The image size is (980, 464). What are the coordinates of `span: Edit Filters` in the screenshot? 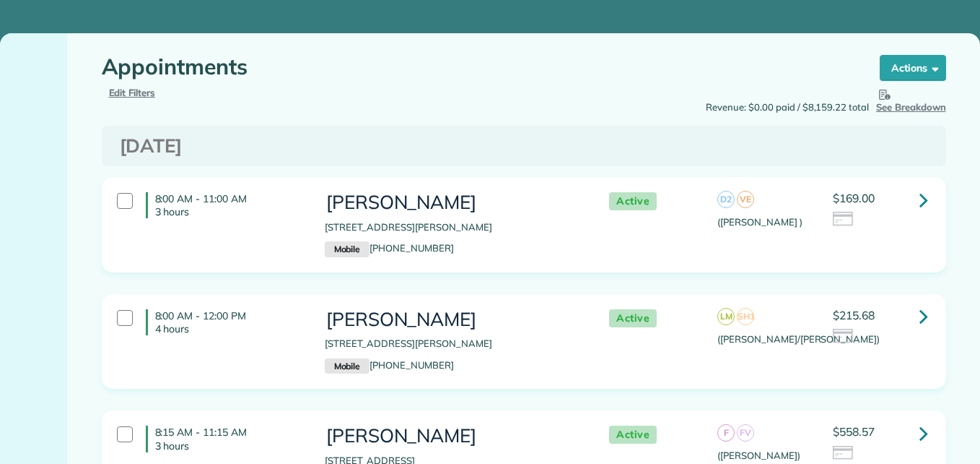 It's located at (132, 92).